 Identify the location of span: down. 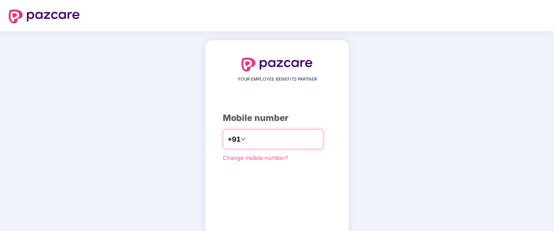
(243, 139).